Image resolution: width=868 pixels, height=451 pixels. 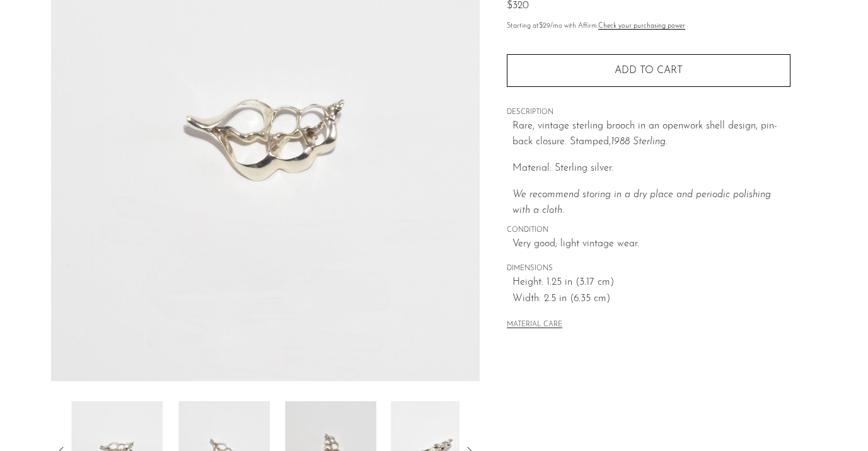 I want to click on p: Starting at /mo with Affirm., so click(x=648, y=26).